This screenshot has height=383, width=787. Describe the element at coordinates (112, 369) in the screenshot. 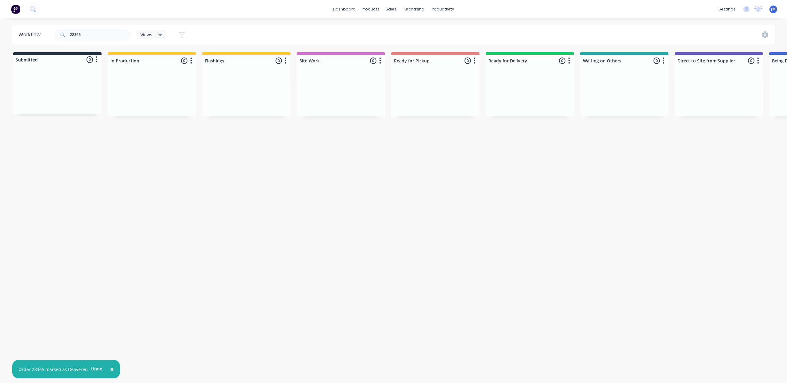

I see `button: Close` at that location.